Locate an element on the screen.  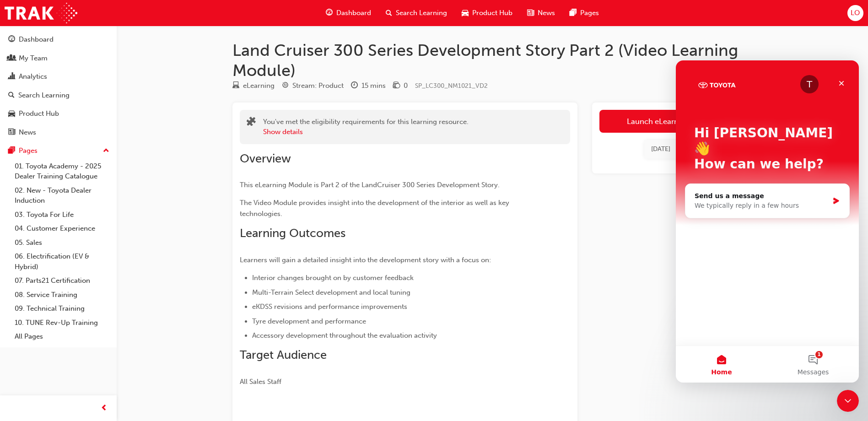
a: Dashboard is located at coordinates (58, 39).